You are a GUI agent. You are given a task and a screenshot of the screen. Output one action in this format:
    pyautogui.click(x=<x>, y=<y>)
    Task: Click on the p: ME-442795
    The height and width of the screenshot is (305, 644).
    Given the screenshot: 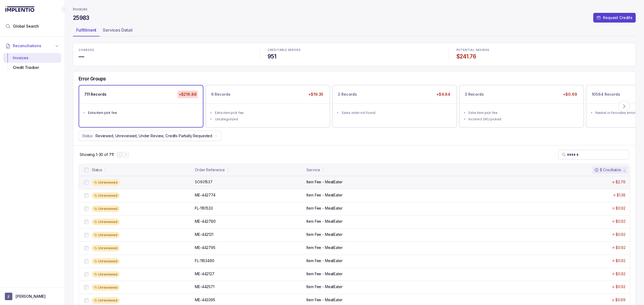 What is the action you would take?
    pyautogui.click(x=205, y=248)
    